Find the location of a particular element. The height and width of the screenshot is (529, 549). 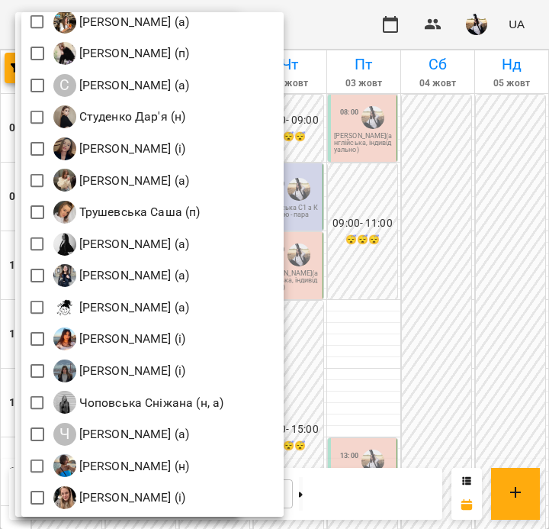

div: Целуйко Анастасія (а) is located at coordinates (121, 307).